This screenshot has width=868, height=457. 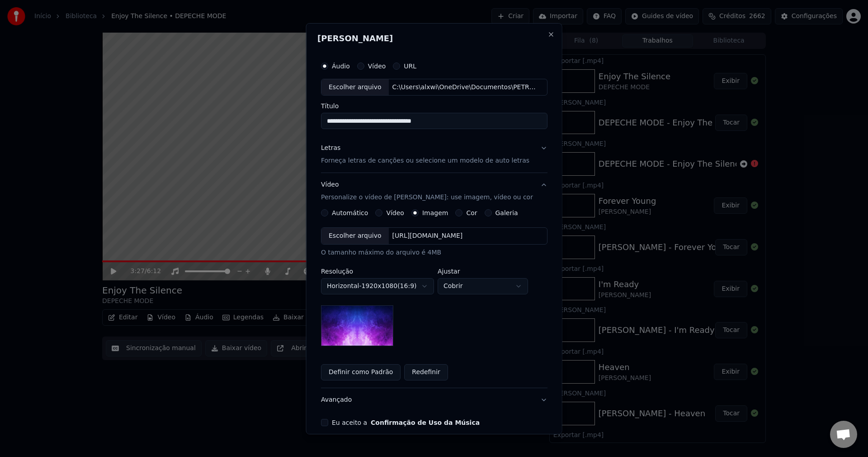 I want to click on label: Áudio, so click(x=341, y=66).